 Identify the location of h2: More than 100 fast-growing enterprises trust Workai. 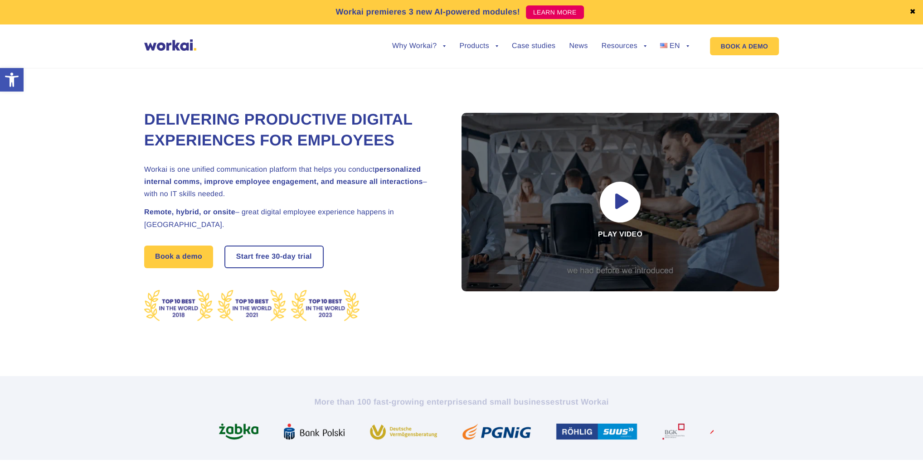
(462, 402).